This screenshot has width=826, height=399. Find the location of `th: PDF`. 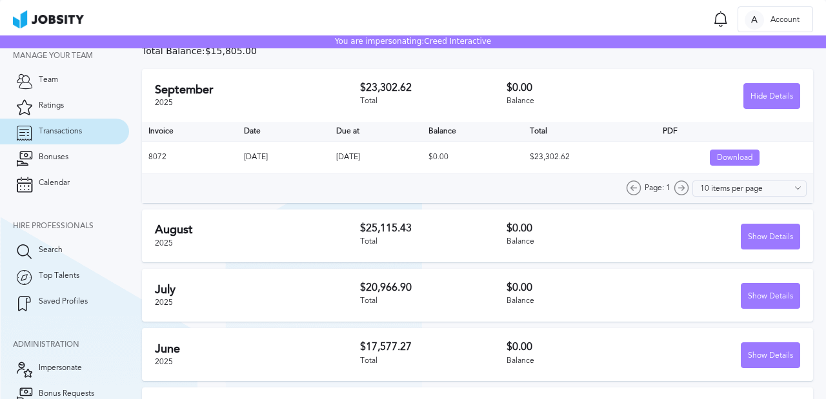

th: PDF is located at coordinates (734, 132).